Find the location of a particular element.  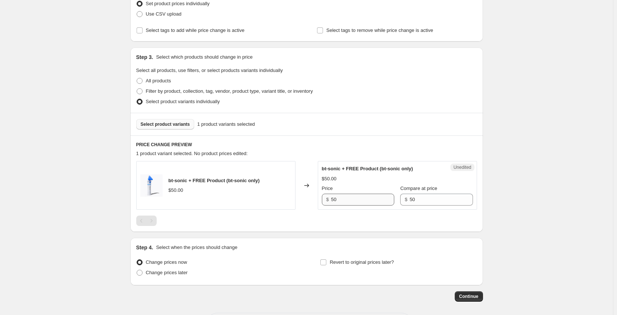

span: Select all products, use filters, or select products variants individually is located at coordinates (209, 70).